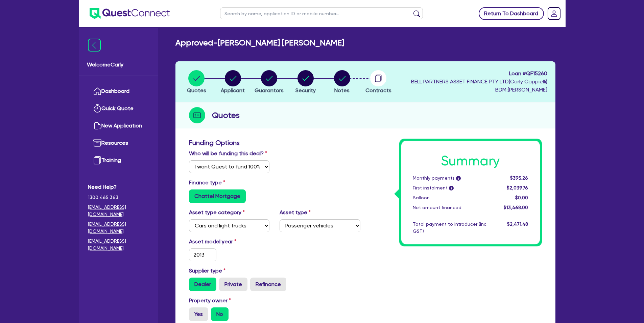  Describe the element at coordinates (97, 143) in the screenshot. I see `img: resources` at that location.